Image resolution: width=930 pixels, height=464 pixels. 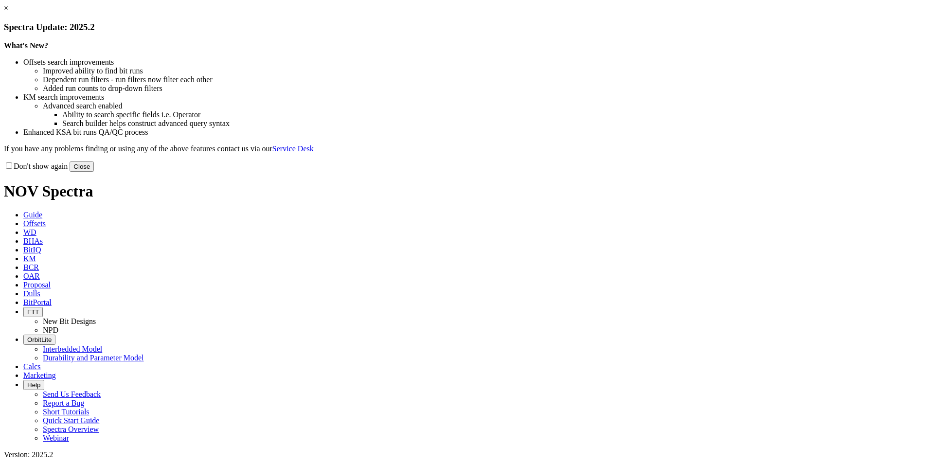 What do you see at coordinates (475, 97) in the screenshot?
I see `li: KM search improvements` at bounding box center [475, 97].